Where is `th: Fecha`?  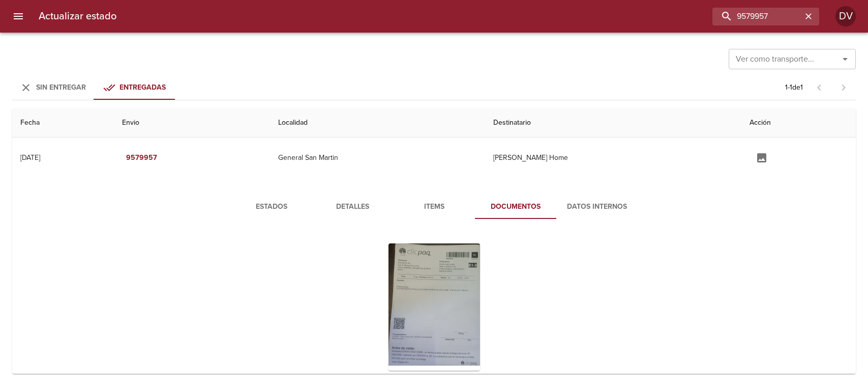
th: Fecha is located at coordinates (63, 123).